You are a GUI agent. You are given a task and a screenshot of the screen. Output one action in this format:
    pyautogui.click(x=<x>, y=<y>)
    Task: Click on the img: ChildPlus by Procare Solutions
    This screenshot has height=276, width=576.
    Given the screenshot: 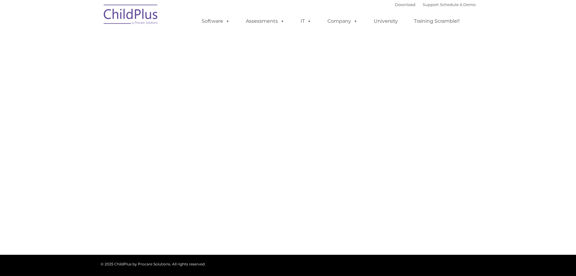 What is the action you would take?
    pyautogui.click(x=131, y=15)
    